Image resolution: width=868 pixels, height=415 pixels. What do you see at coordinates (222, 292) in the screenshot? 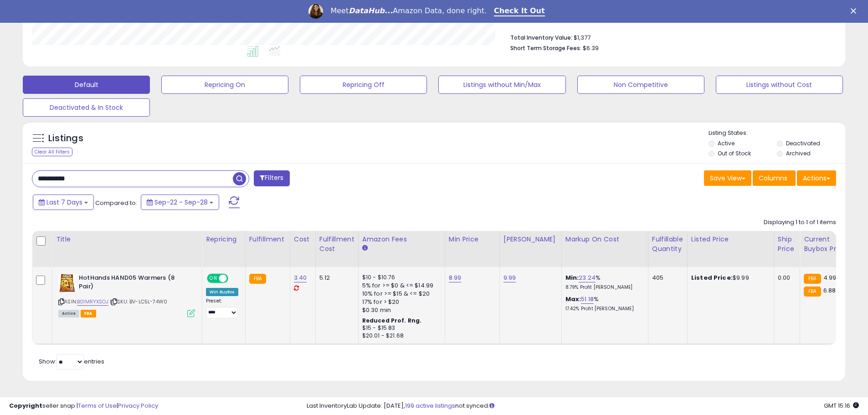
I see `div: Win BuyBox` at bounding box center [222, 292].